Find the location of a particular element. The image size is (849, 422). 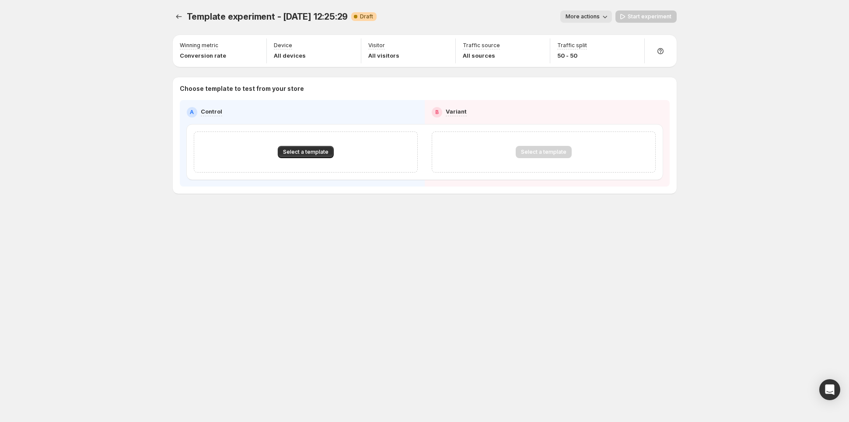

p: Visitor is located at coordinates (377, 45).